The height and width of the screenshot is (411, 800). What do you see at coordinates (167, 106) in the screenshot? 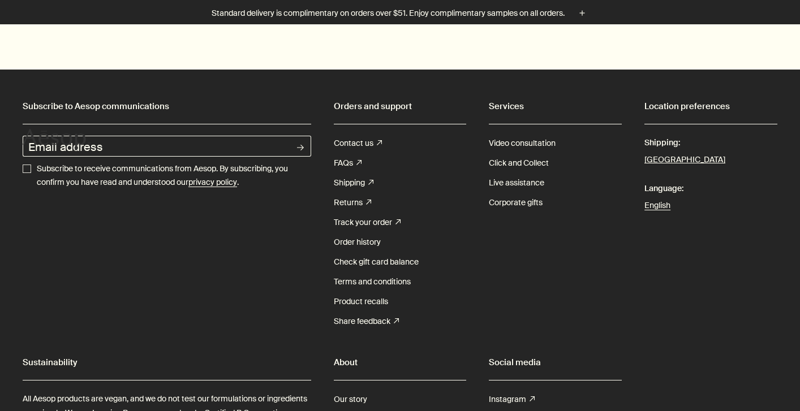
I see `h2: Subscribe to Aesop communications` at bounding box center [167, 106].